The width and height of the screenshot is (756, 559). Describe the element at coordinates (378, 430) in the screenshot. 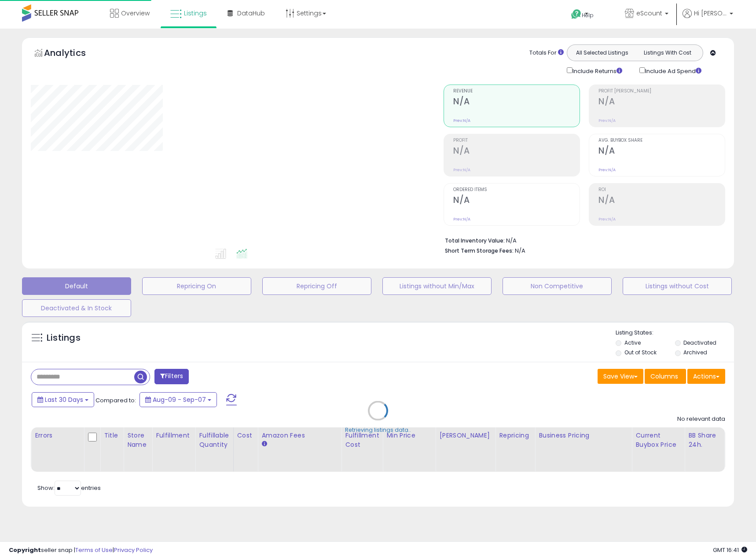

I see `div: Retrieving listings data..` at that location.